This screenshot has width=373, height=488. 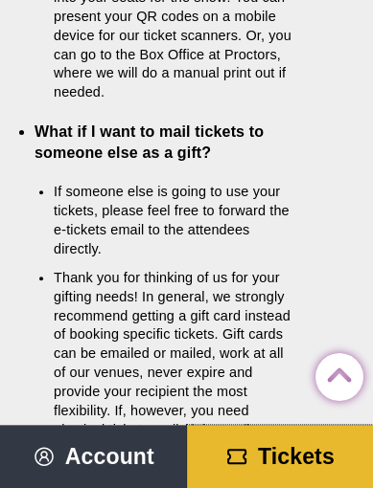 I want to click on span: Account, so click(x=109, y=457).